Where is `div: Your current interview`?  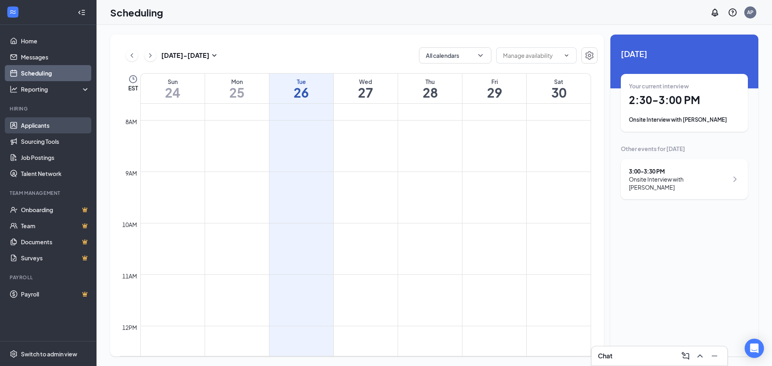
div: Your current interview is located at coordinates (684, 86).